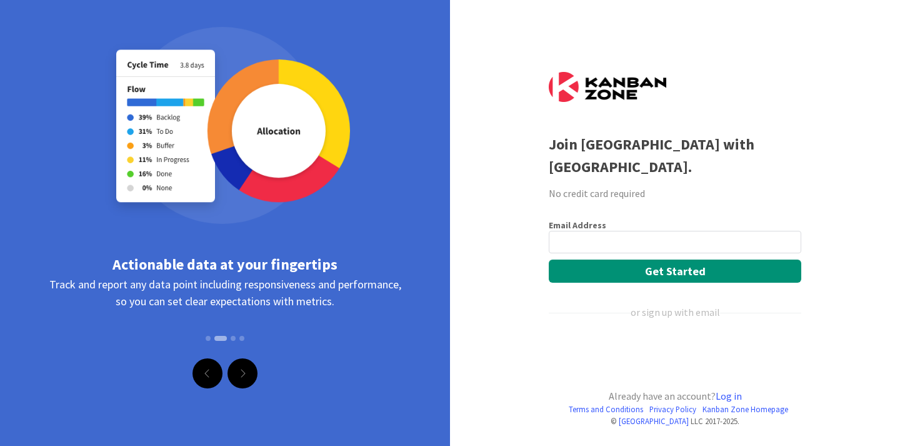 The width and height of the screenshot is (900, 446). Describe the element at coordinates (606, 409) in the screenshot. I see `a: Terms and Conditions` at that location.